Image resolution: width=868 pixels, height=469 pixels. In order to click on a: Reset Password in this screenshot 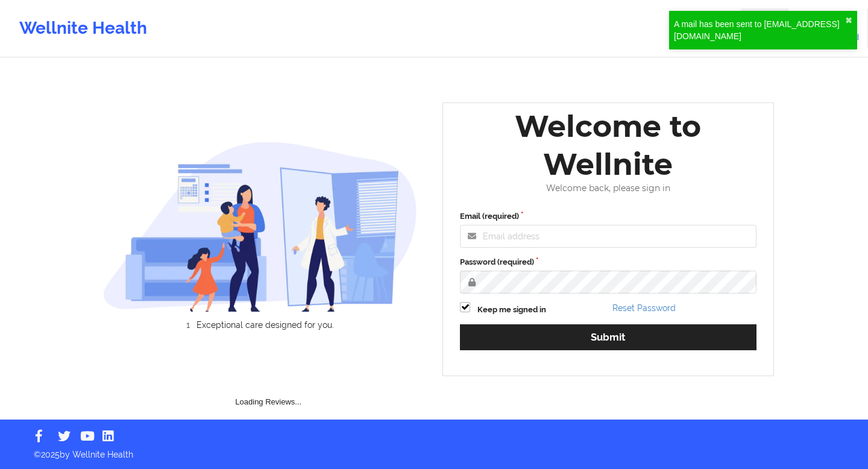, I will do `click(644, 308)`.